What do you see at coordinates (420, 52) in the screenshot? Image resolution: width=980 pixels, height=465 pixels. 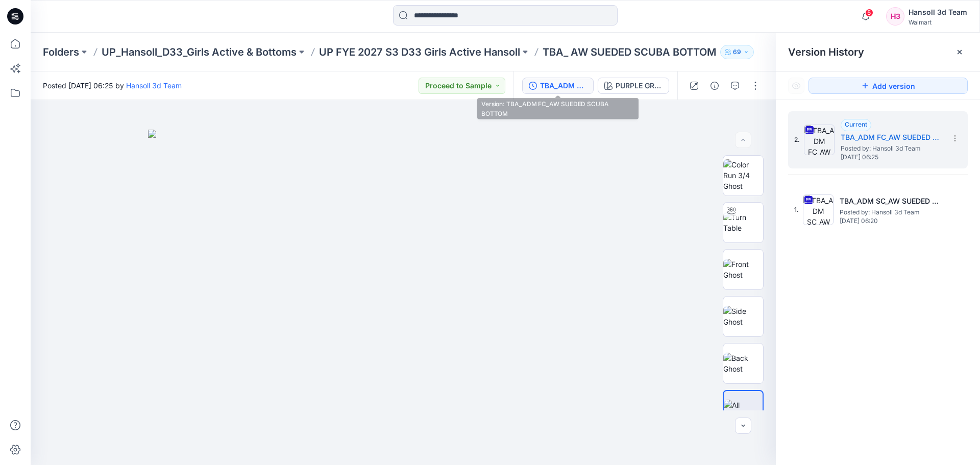 I see `p: UP FYE 2027 S3 D33 Girls Active Hansoll` at bounding box center [420, 52].